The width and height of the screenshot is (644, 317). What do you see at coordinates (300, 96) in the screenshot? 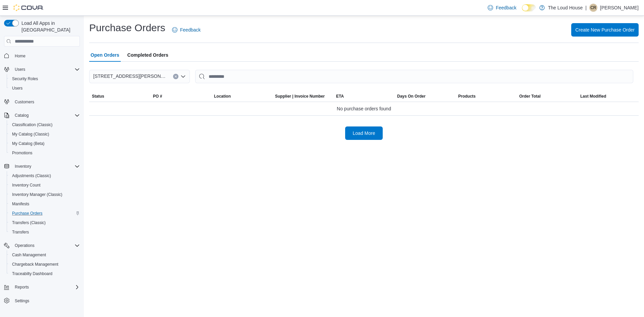
I see `span: Supplier | Invoice Number` at bounding box center [300, 96].